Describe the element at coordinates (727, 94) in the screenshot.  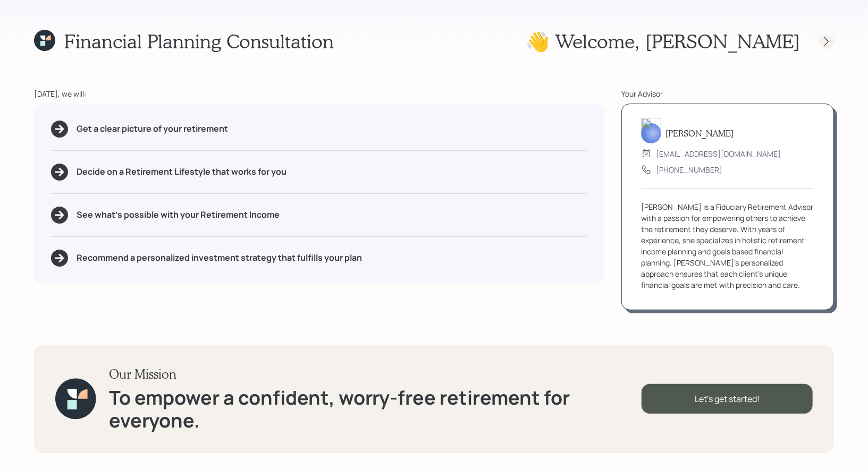
I see `div: Your Advisor` at that location.